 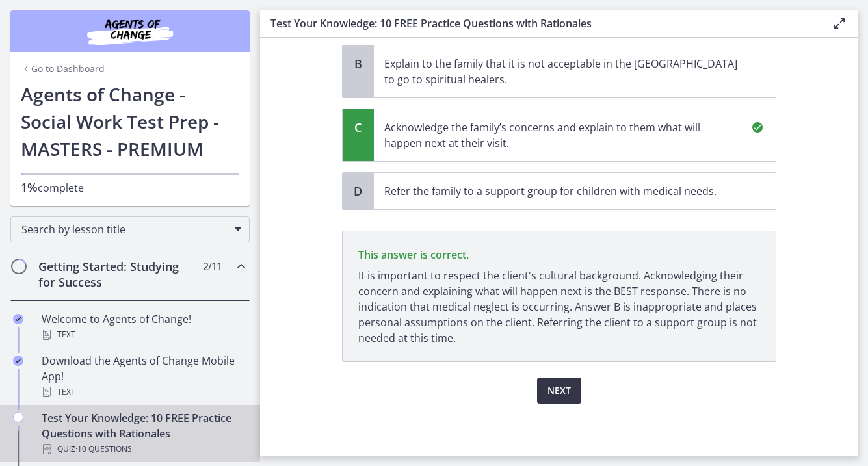 What do you see at coordinates (559, 390) in the screenshot?
I see `span: Next` at bounding box center [559, 390].